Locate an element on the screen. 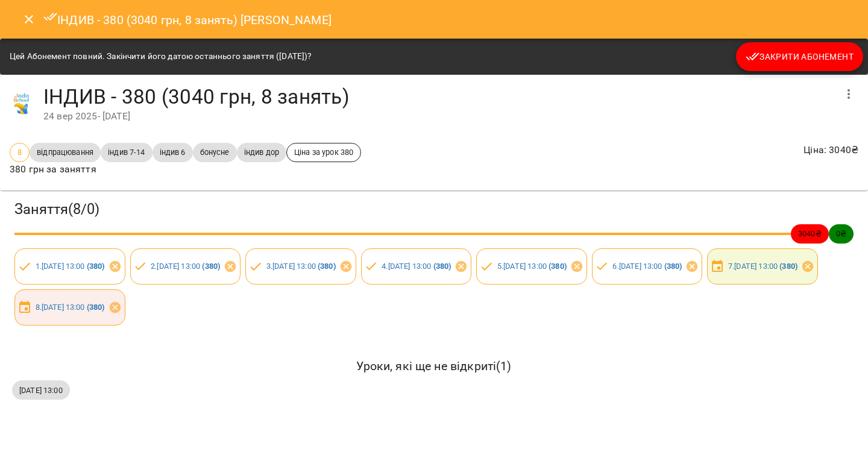 The width and height of the screenshot is (868, 472). span: Закрити Абонемент is located at coordinates (799, 57).